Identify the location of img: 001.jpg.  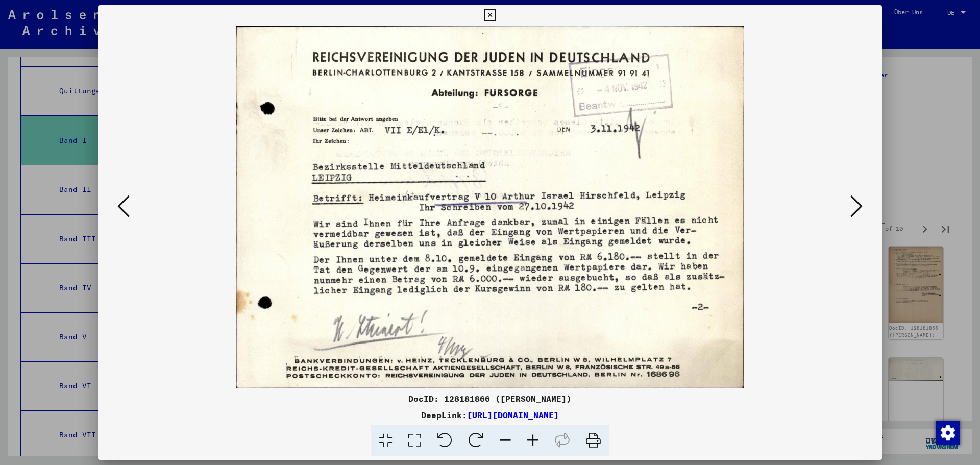
(490, 207).